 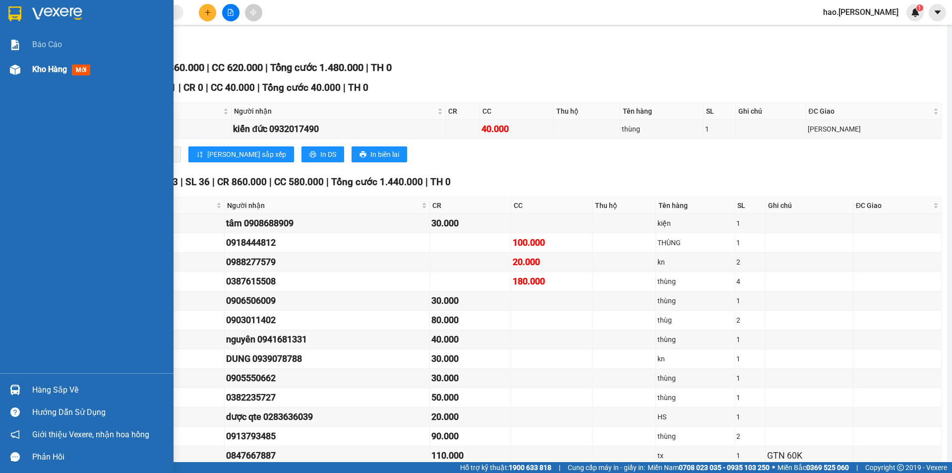 What do you see at coordinates (920, 8) in the screenshot?
I see `span: 1` at bounding box center [920, 8].